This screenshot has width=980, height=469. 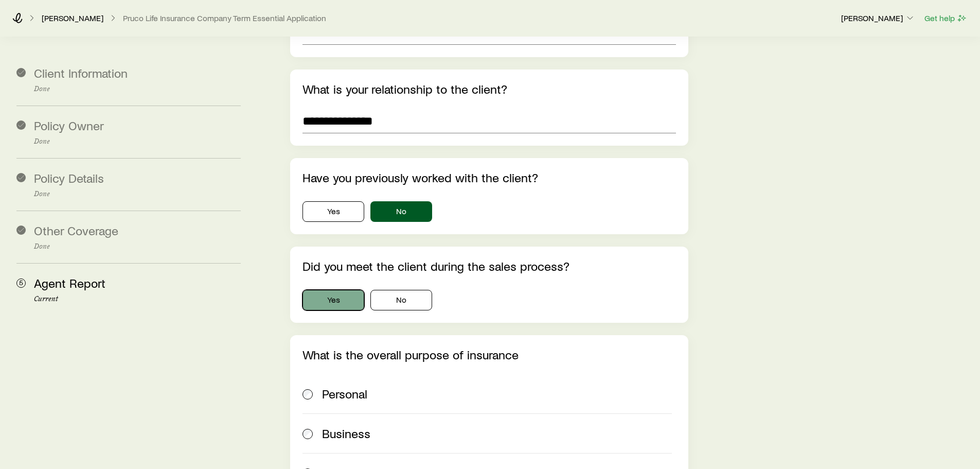 What do you see at coordinates (346, 433) in the screenshot?
I see `span: Business` at bounding box center [346, 433].